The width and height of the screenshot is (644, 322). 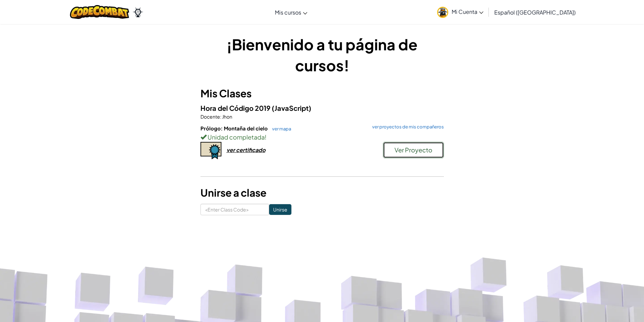 I want to click on input: <Enter Class Code>, so click(x=234, y=210).